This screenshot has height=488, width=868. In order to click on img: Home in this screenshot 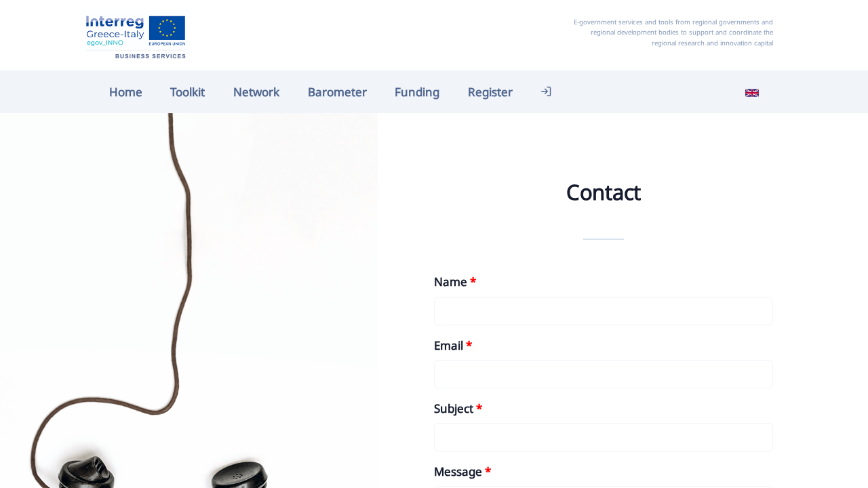, I will do `click(136, 35)`.